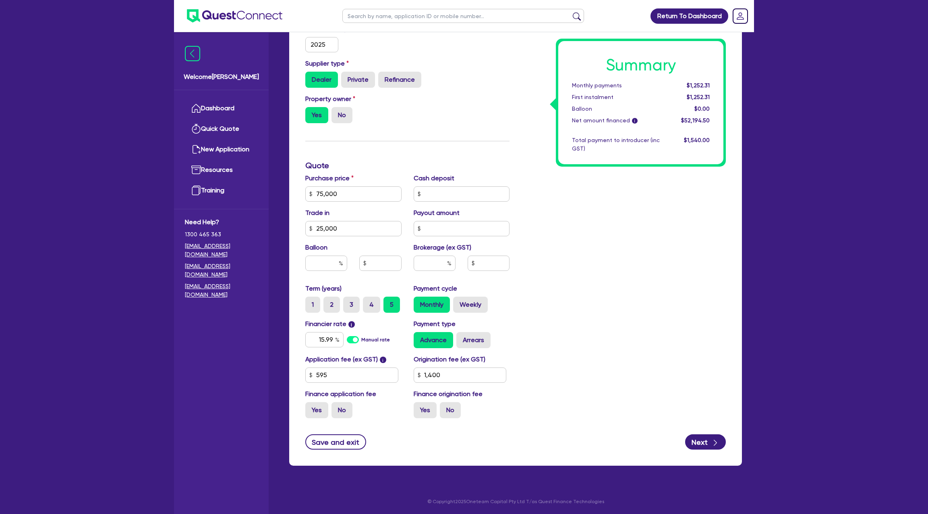  What do you see at coordinates (434, 178) in the screenshot?
I see `label: Cash deposit` at bounding box center [434, 178].